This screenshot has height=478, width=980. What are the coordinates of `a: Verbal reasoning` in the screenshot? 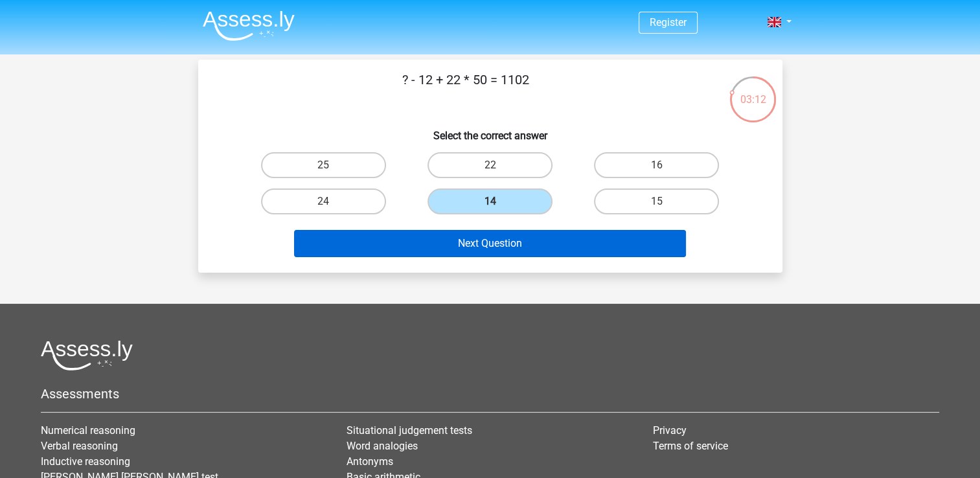 It's located at (79, 446).